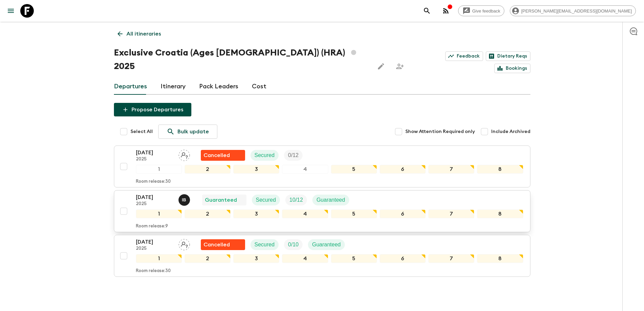  Describe the element at coordinates (259, 86) in the screenshot. I see `a: Cost` at that location.